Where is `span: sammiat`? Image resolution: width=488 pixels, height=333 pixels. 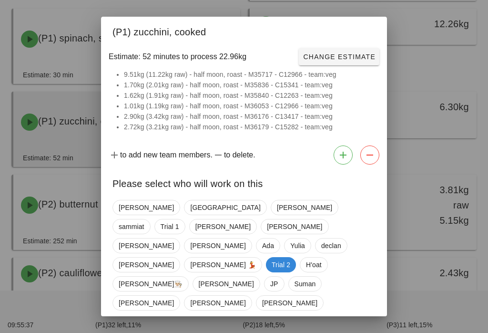
span: sammiat is located at coordinates (132, 226).